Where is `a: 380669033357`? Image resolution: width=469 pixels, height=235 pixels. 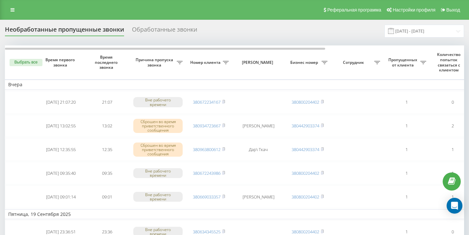 a: 380669033357 is located at coordinates (207, 197).